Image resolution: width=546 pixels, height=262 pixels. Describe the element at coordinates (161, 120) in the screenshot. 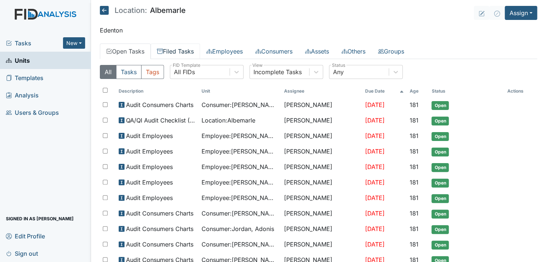

I see `span: QA/QI Audit Checklist (ICF)` at that location.